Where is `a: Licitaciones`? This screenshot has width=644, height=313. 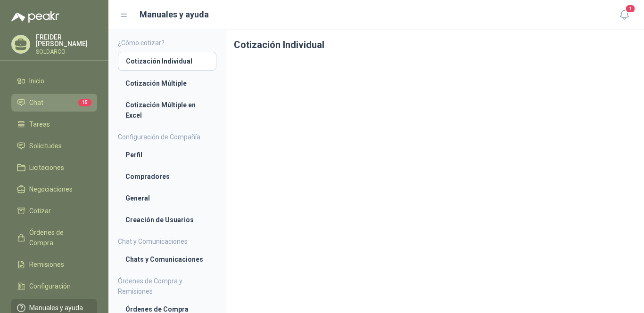
a: Licitaciones is located at coordinates (54, 168).